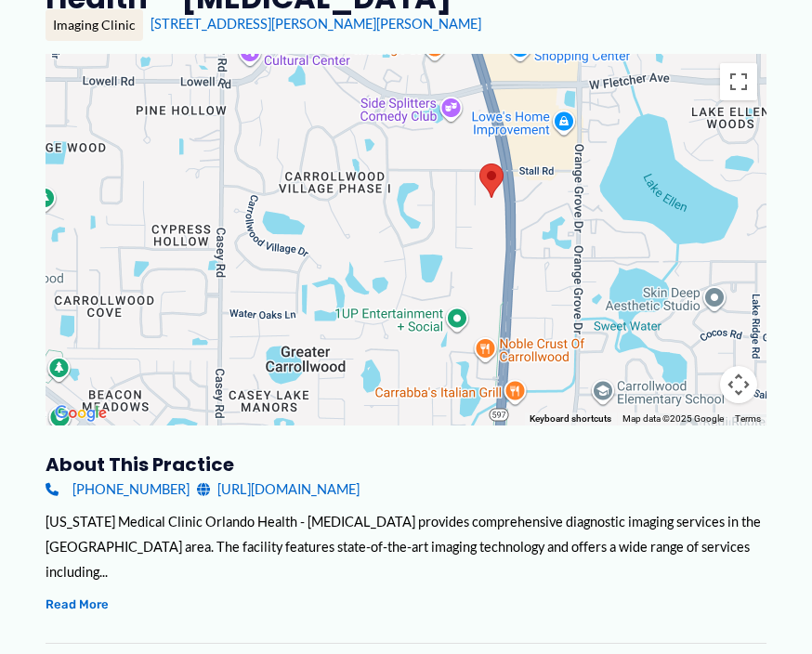 The height and width of the screenshot is (654, 812). Describe the element at coordinates (739, 385) in the screenshot. I see `button: Map camera controls` at that location.